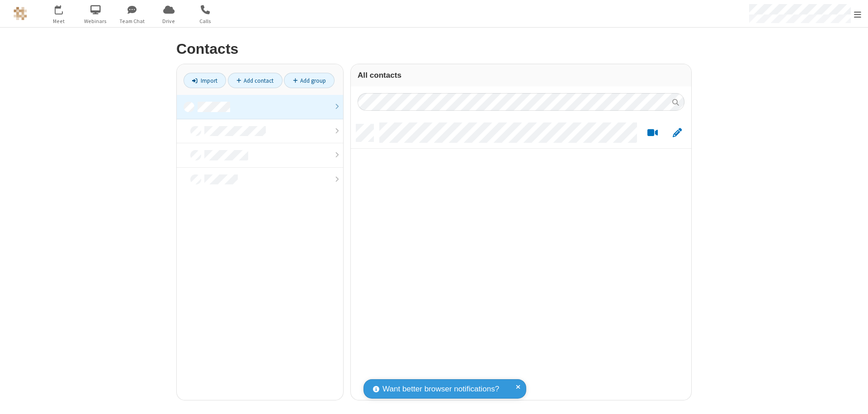 Image resolution: width=868 pixels, height=414 pixels. Describe the element at coordinates (20, 13) in the screenshot. I see `img: QA Selenium DO NOT DELETE OR CHANGE` at that location.